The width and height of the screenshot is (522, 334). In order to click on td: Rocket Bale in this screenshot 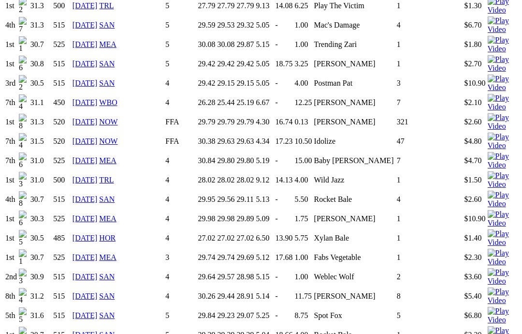, I will do `click(355, 199)`.